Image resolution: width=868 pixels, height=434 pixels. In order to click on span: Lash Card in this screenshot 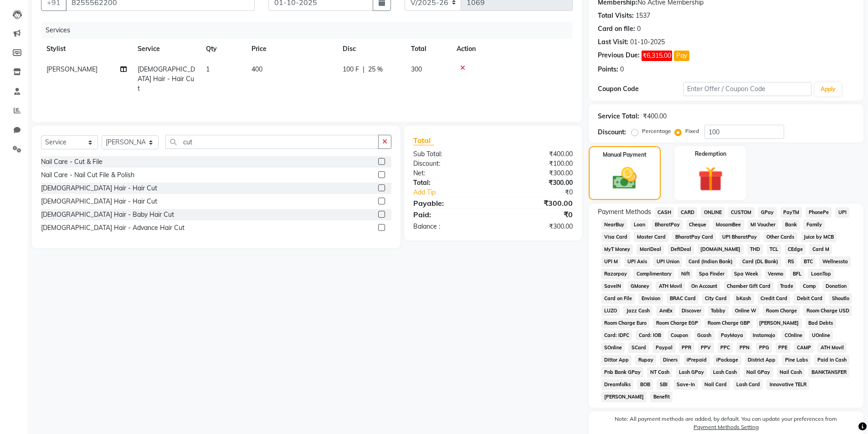, I will do `click(748, 384)`.